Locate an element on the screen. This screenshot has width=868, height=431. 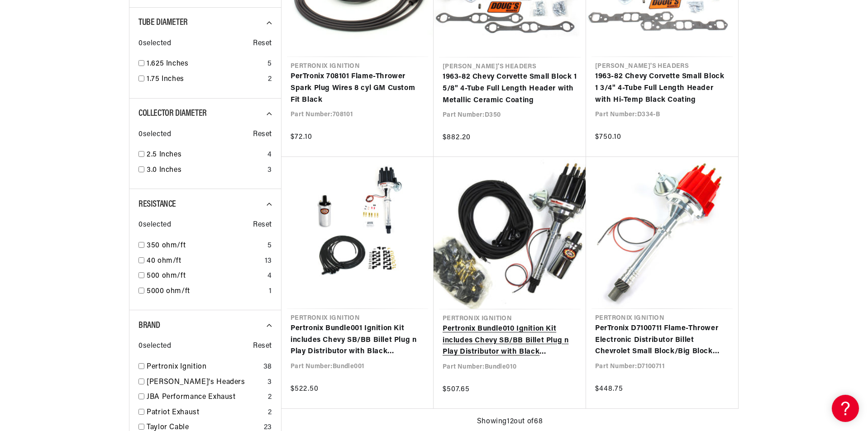
a: Pertronix Bundle010 Ignition Kit includes Chevy SB/BB Billet Plug n Play Distributor with Black [... is located at coordinates (510, 340).